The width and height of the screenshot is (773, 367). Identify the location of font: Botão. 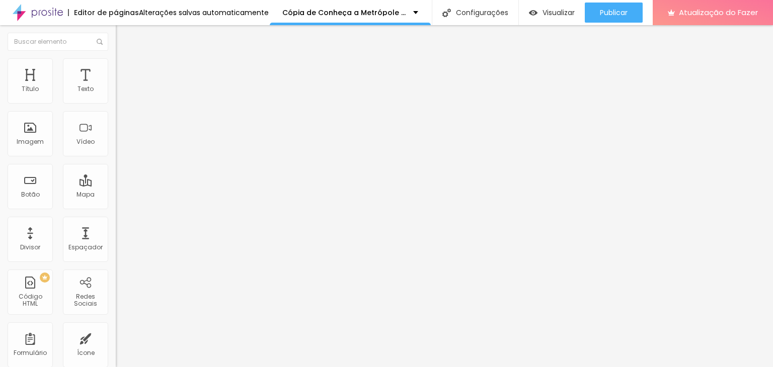
(30, 194).